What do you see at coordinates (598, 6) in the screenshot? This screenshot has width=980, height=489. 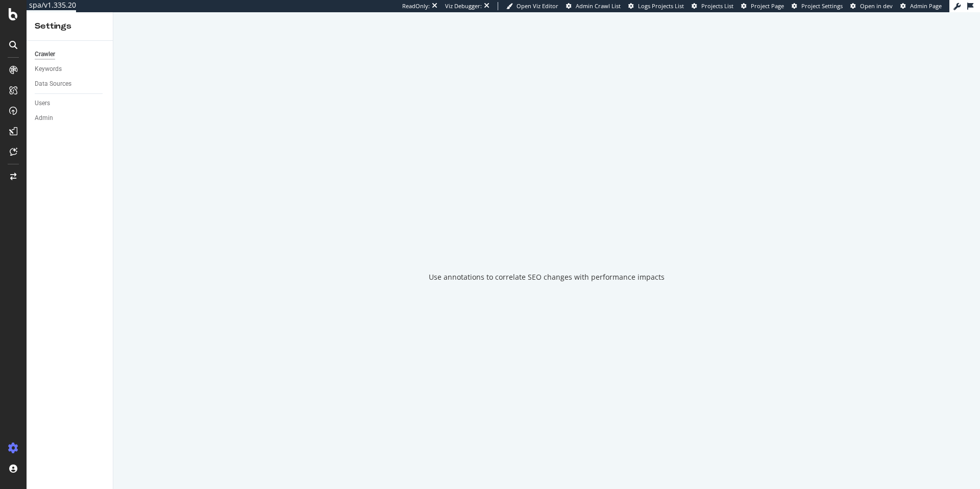 I see `span: Admin Crawl List` at bounding box center [598, 6].